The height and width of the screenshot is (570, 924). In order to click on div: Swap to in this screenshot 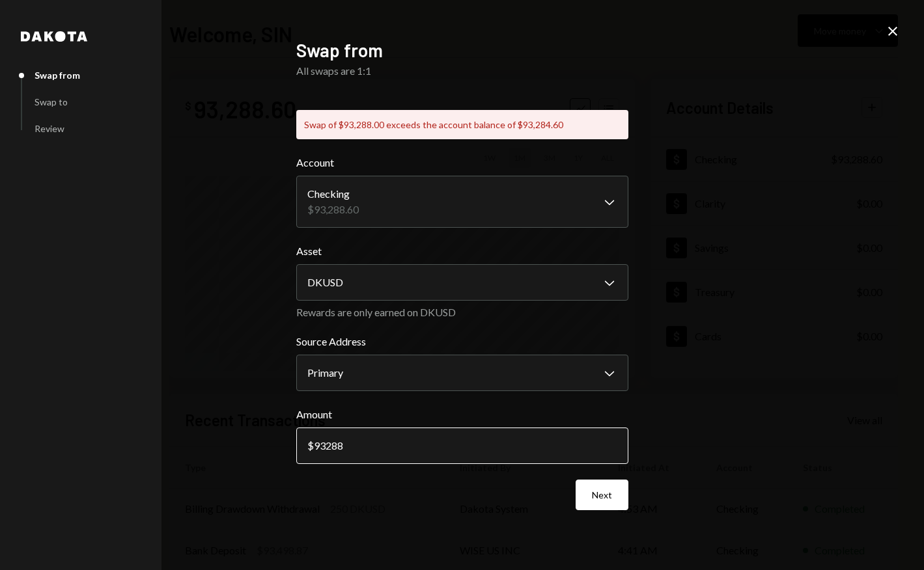, I will do `click(51, 101)`.